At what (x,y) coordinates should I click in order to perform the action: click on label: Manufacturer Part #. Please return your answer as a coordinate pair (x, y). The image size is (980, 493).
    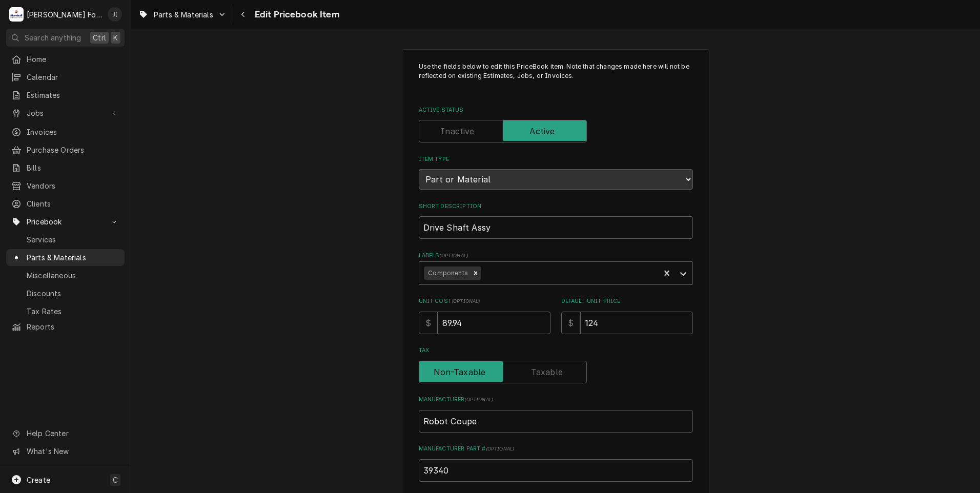
    Looking at the image, I should click on (556, 449).